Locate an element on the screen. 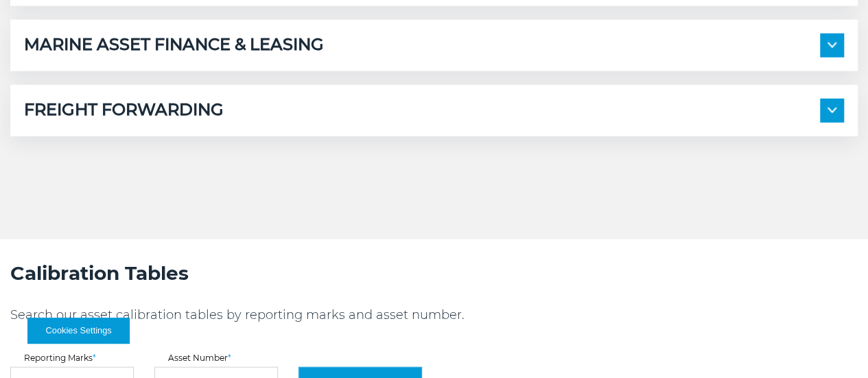 This screenshot has width=868, height=378. label: Asset Number is located at coordinates (216, 358).